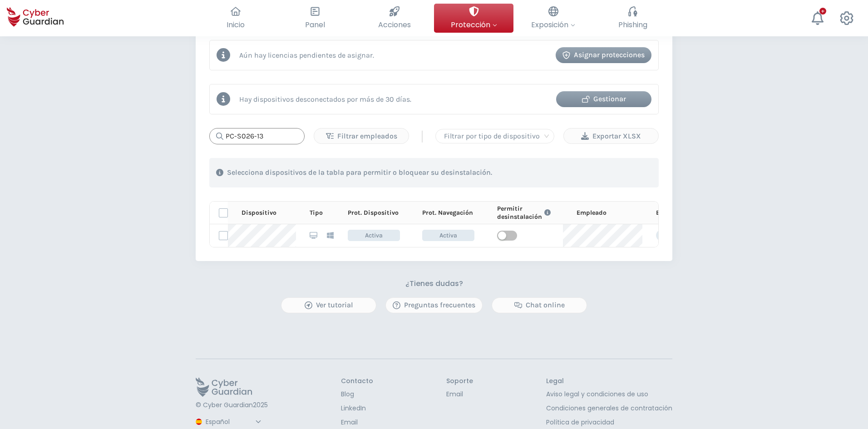 The width and height of the screenshot is (868, 429). Describe the element at coordinates (473, 18) in the screenshot. I see `button: Protección` at that location.